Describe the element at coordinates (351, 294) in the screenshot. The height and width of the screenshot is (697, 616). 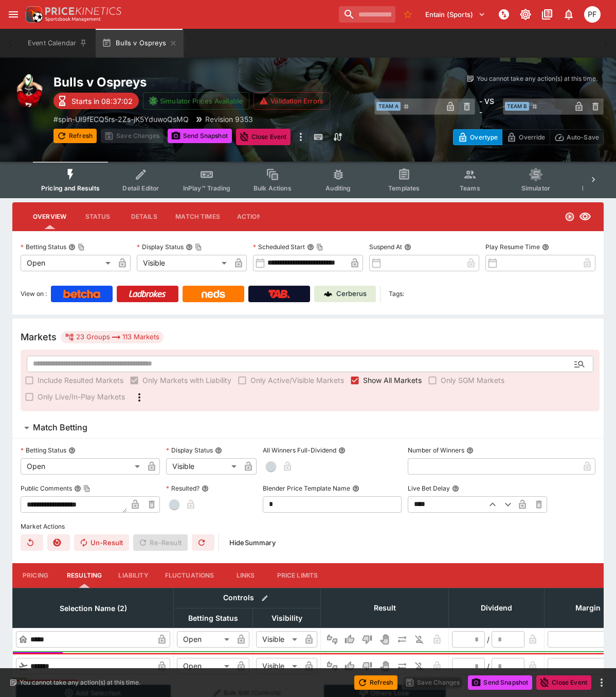
I see `p: Cerberus` at that location.